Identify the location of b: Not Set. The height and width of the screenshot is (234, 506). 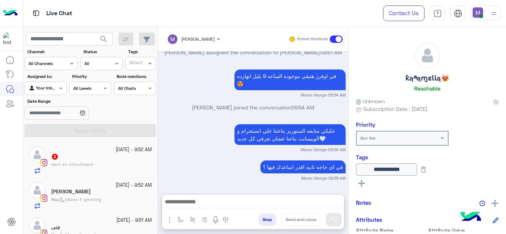
(368, 138).